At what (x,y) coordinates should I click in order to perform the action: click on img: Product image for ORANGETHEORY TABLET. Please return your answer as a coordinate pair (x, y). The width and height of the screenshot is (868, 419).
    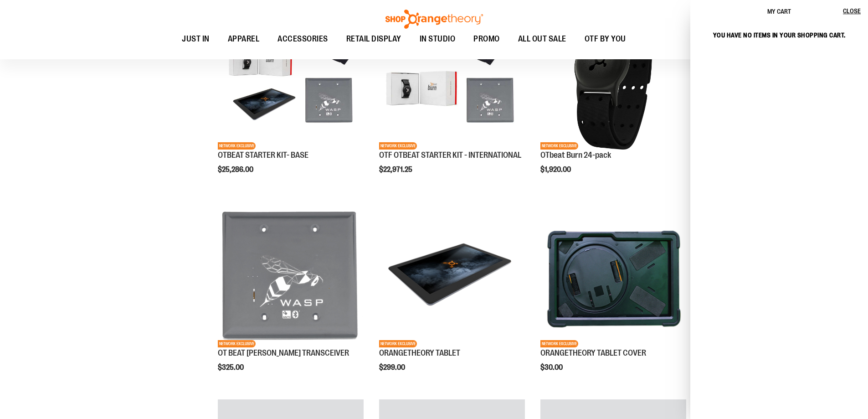
    Looking at the image, I should click on (452, 274).